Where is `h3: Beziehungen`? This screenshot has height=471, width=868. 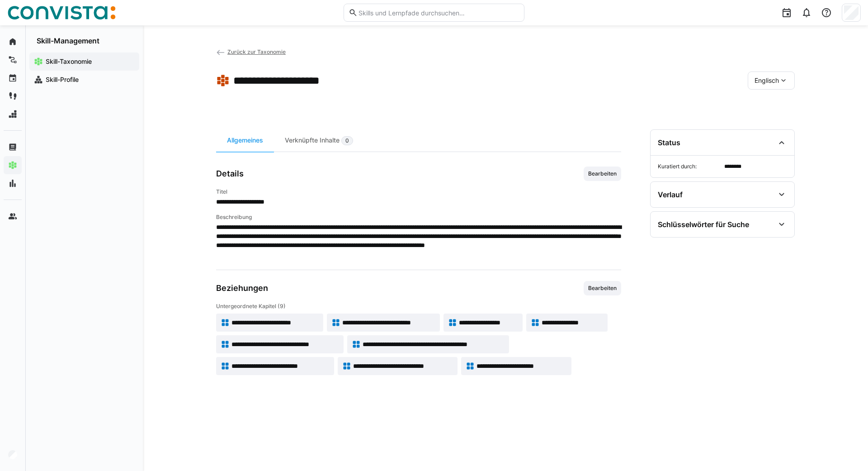
h3: Beziehungen is located at coordinates (242, 288).